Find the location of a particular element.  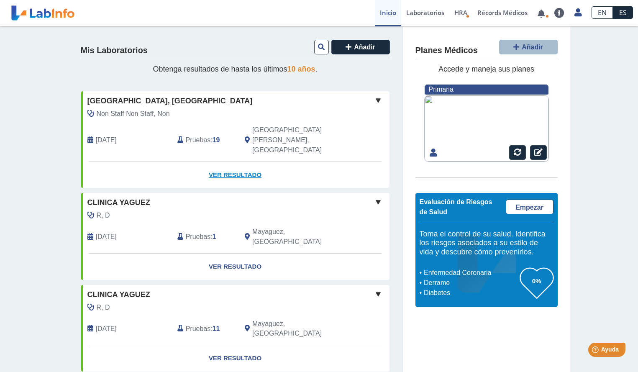

span: Empezar is located at coordinates (529, 207).